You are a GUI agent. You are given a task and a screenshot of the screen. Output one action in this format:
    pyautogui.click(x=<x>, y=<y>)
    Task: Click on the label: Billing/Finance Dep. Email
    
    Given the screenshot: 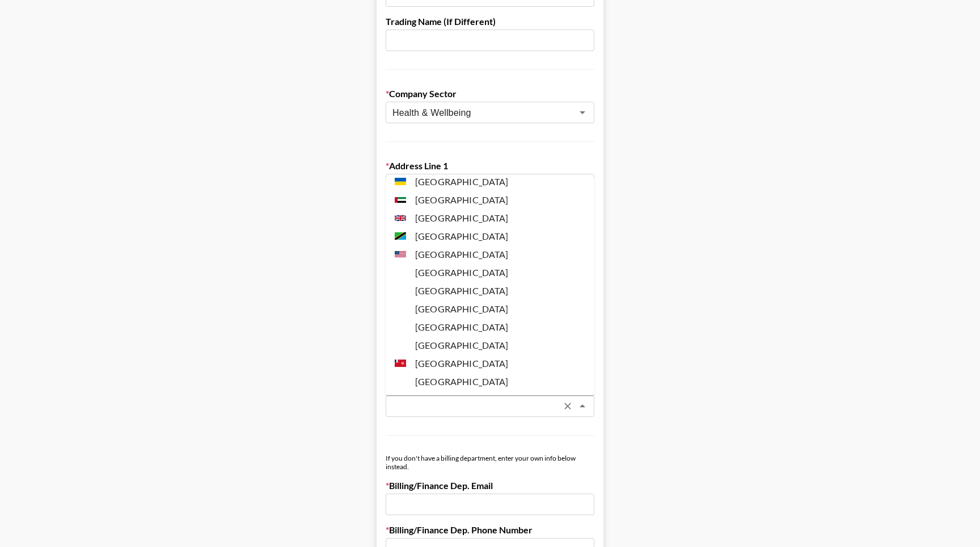 What is the action you would take?
    pyautogui.click(x=490, y=485)
    